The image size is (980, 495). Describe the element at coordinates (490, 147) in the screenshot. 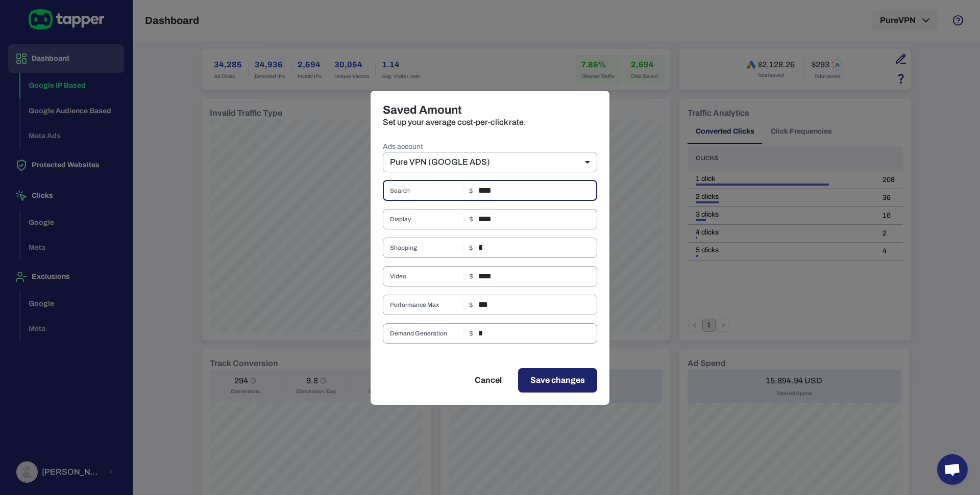

I see `label: Ads account` at that location.